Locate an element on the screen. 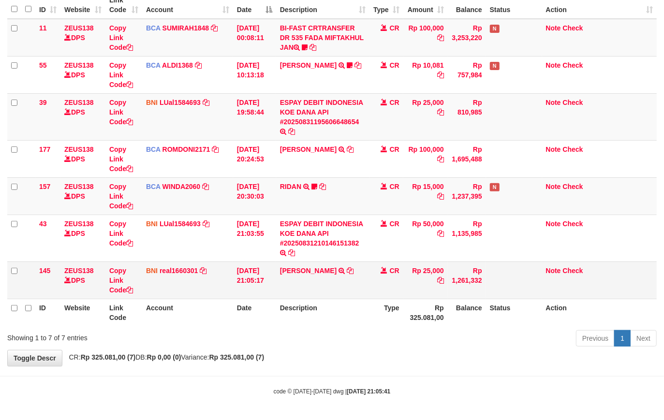  th: Link Code is located at coordinates (124, 313).